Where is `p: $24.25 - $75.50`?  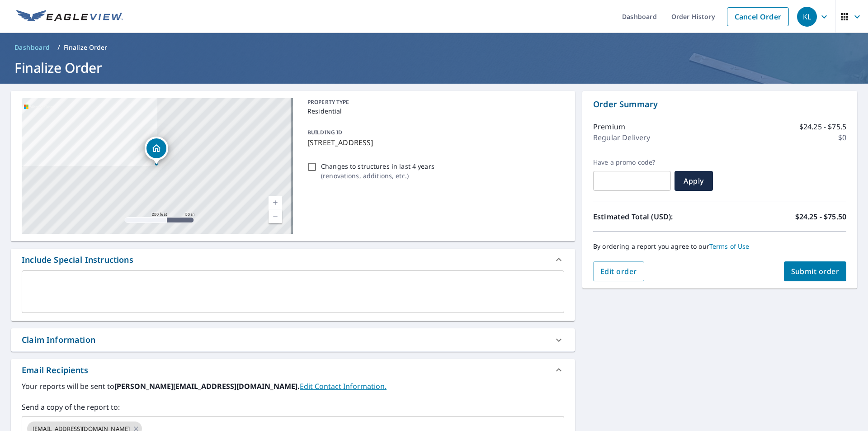
p: $24.25 - $75.50 is located at coordinates (820, 217).